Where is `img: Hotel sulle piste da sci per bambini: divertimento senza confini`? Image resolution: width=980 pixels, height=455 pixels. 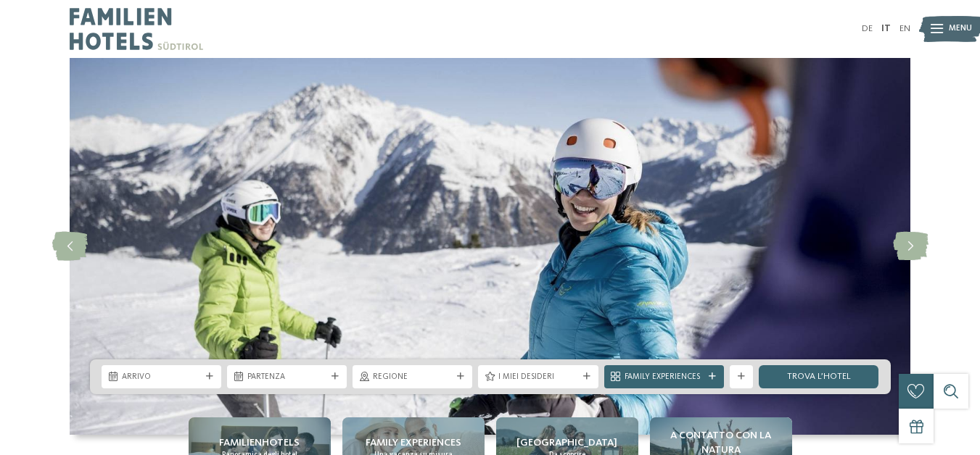 img: Hotel sulle piste da sci per bambini: divertimento senza confini is located at coordinates (490, 247).